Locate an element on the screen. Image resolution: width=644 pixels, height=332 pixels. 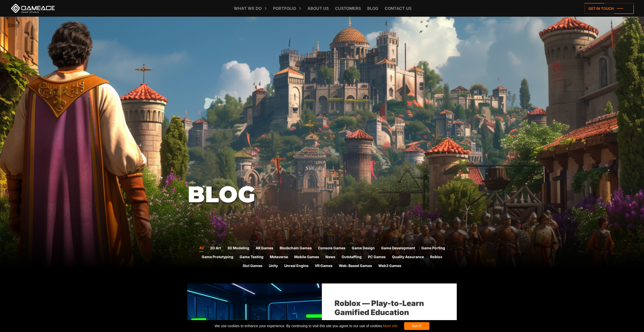
a: VR Games is located at coordinates (324, 267).